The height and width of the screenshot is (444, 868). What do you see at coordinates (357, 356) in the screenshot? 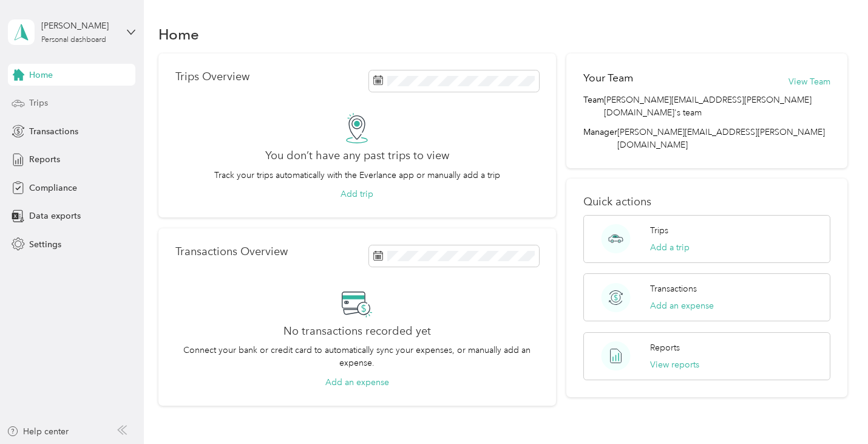
I see `p: Connect your bank or credit card to automatically sync your expenses, or manually add an expense.` at bounding box center [357, 356].